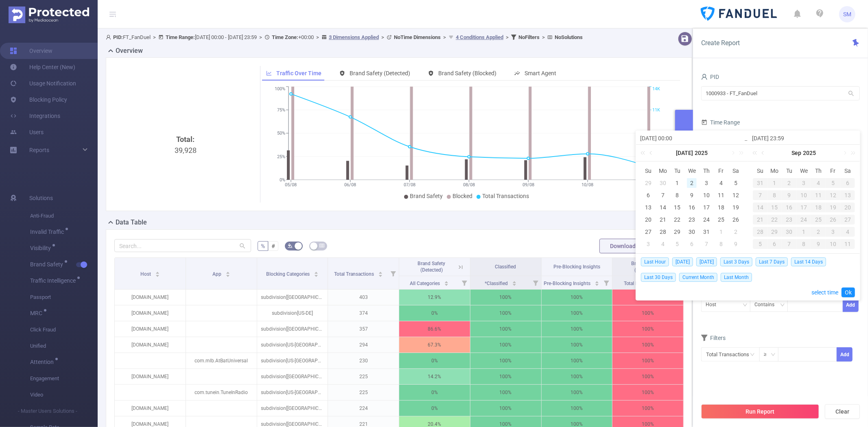 The image size is (868, 427). Describe the element at coordinates (42, 67) in the screenshot. I see `a: Help Center (New)` at that location.